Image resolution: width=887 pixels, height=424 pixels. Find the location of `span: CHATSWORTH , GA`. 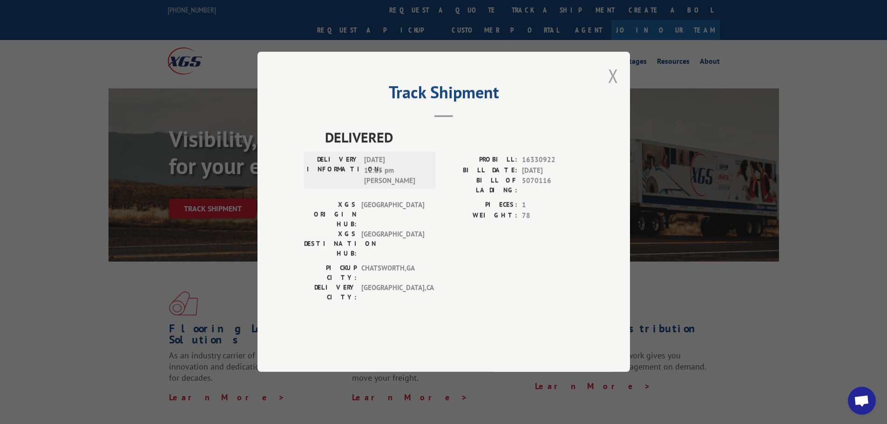

span: CHATSWORTH , GA is located at coordinates (392, 273).